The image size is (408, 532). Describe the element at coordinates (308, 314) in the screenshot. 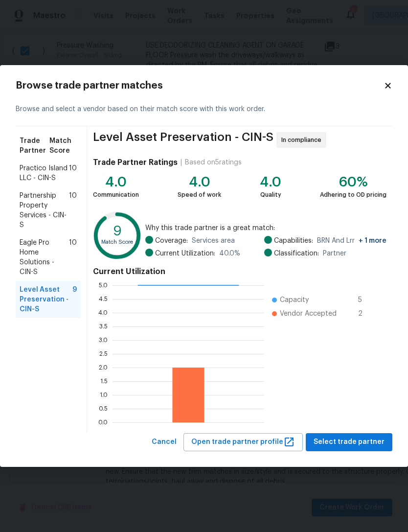

I see `span: Vendor Accepted` at that location.